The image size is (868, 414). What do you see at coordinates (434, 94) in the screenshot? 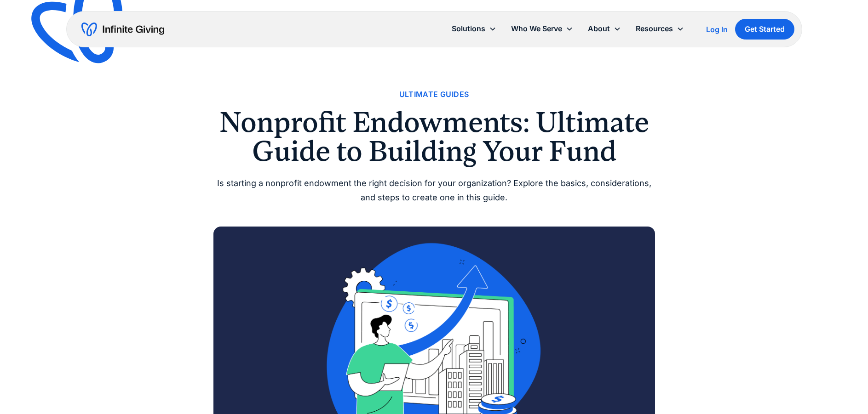
I see `a: Ultimate Guides` at bounding box center [434, 94].